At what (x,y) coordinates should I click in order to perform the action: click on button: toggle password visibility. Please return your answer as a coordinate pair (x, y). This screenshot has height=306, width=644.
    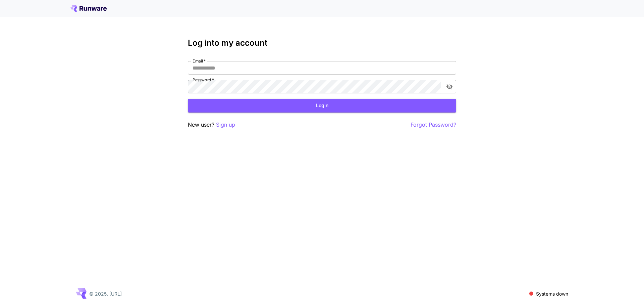
    Looking at the image, I should click on (450, 87).